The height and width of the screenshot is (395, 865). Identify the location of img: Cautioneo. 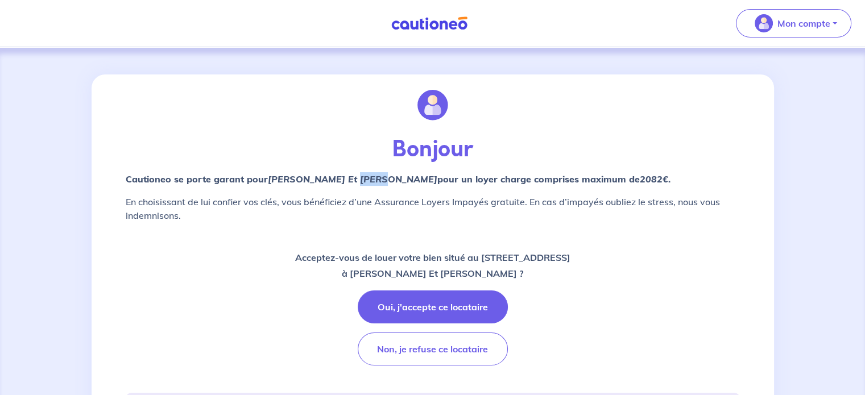
(430, 23).